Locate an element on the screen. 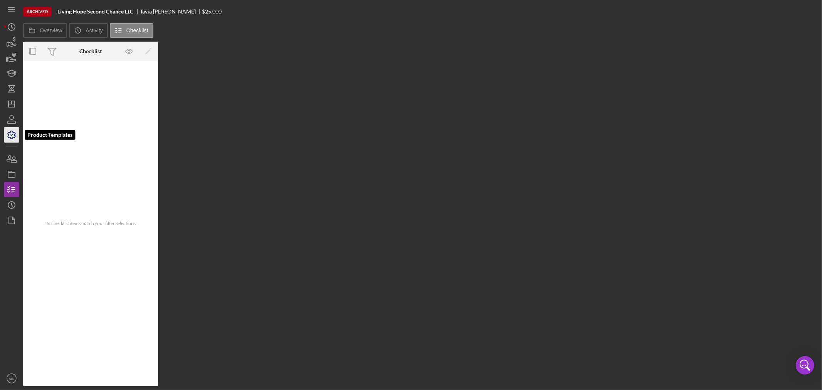 This screenshot has height=390, width=822. button: Activity is located at coordinates (88, 30).